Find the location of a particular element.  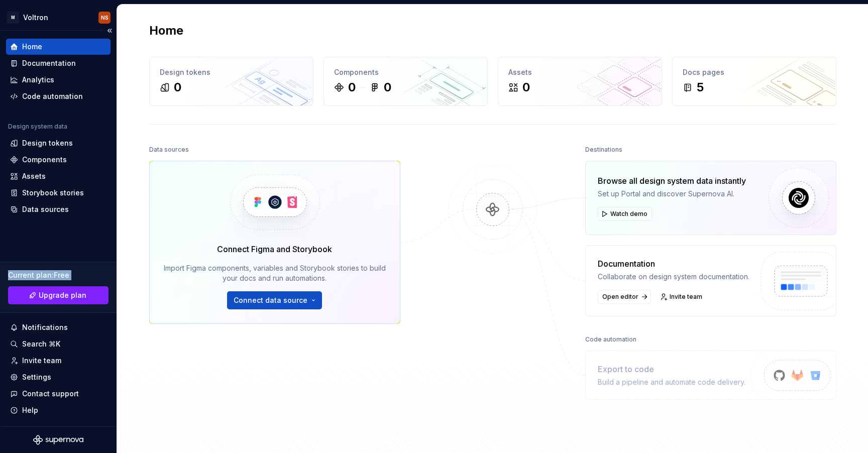

div: NS is located at coordinates (105, 17).